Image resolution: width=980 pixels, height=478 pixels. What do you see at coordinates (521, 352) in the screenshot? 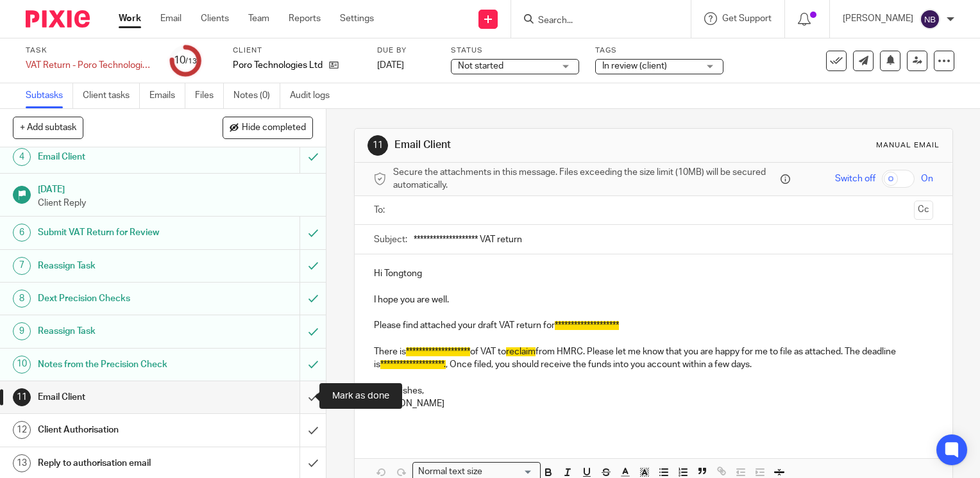
I see `span: reclaim` at bounding box center [521, 352].